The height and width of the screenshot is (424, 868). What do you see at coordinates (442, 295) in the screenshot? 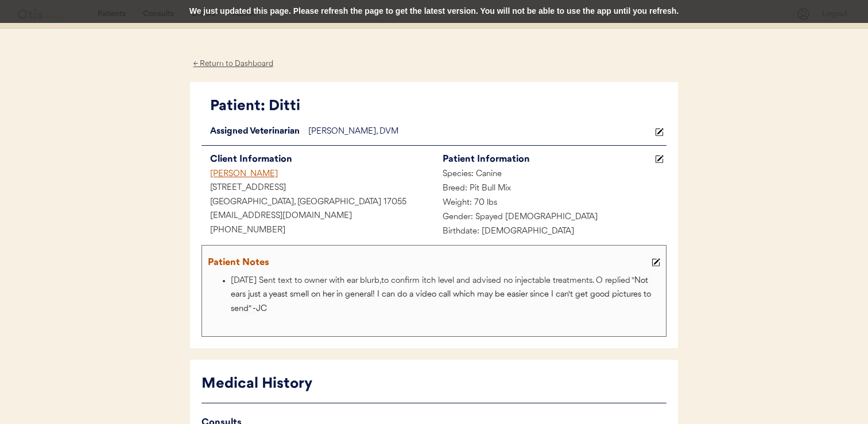
I see `span: Not ears just a yeast smell on her in general! I can do a video call which may be easier since I ...` at bounding box center [442, 295].